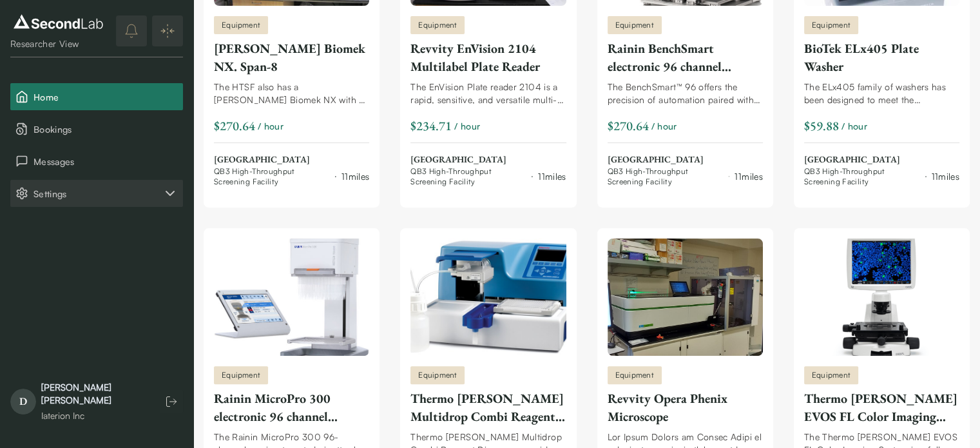  I want to click on div: $234.71, so click(431, 125).